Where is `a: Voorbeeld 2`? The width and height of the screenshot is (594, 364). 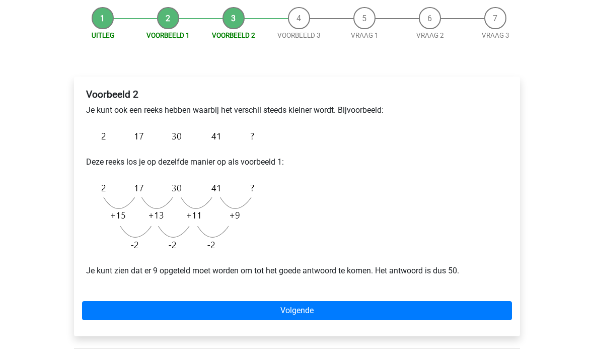
a: Voorbeeld 2 is located at coordinates (233, 35).